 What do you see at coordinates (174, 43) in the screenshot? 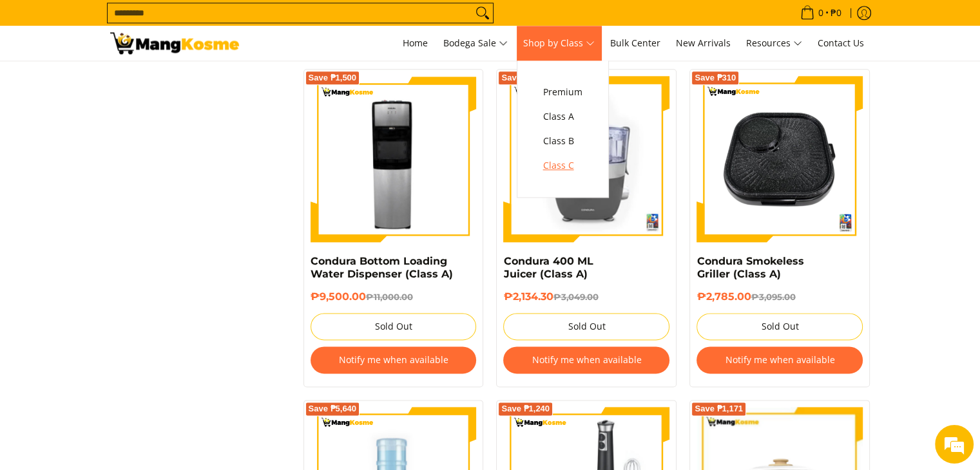
I see `img: Small Appliances l Mang Kosme: Home Appliances Warehouse Sale | Page 3` at bounding box center [174, 43].